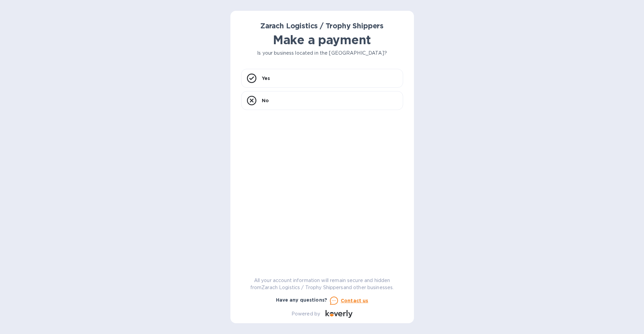 This screenshot has height=334, width=644. Describe the element at coordinates (322, 25) in the screenshot. I see `b: Zarach Logistics / Trophy Shippers` at that location.